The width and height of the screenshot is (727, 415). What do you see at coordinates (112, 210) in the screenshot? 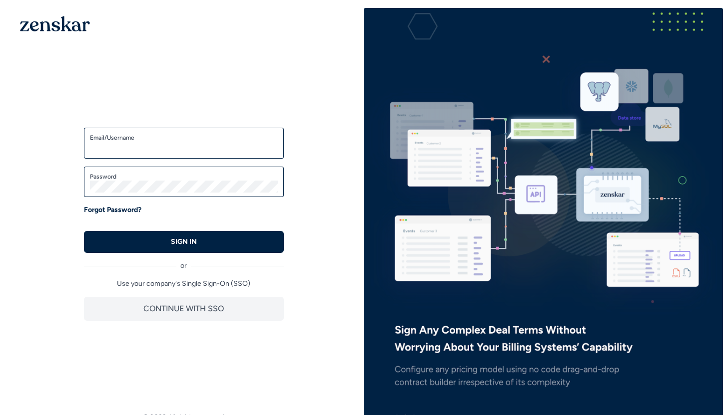
I see `a: Forgot Password?` at bounding box center [112, 210].